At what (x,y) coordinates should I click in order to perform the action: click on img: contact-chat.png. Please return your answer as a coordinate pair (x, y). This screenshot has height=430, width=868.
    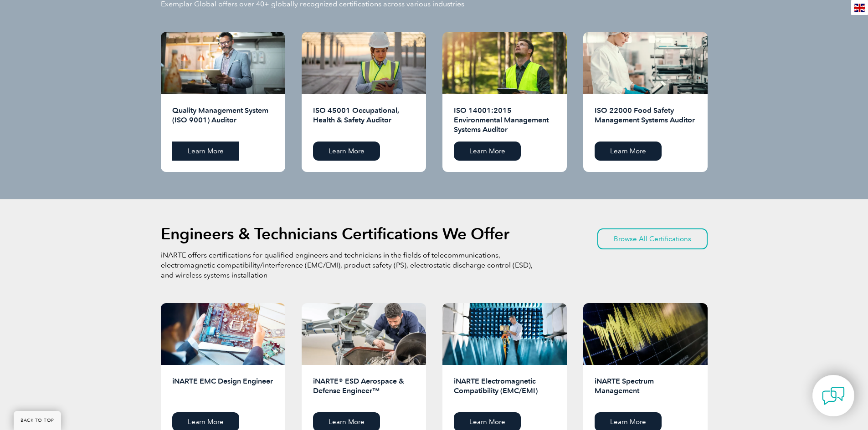
    Looking at the image, I should click on (833, 396).